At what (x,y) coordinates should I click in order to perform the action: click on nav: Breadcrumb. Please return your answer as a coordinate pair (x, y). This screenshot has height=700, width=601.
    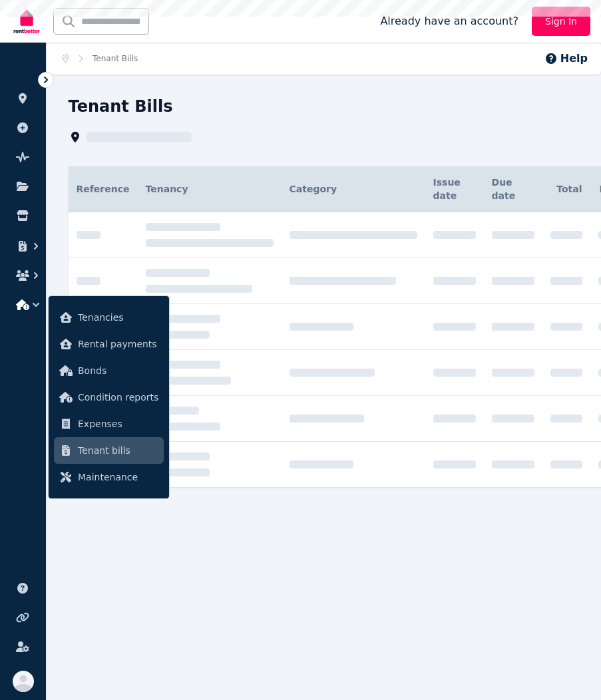
    Looking at the image, I should click on (100, 59).